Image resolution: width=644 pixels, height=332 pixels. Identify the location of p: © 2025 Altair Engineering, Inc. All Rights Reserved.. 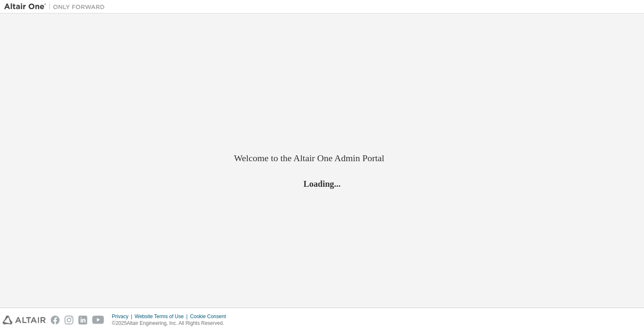
(171, 323).